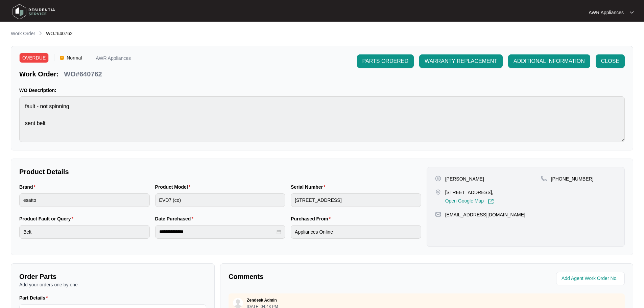 This screenshot has width=644, height=308. I want to click on label: Product Model, so click(174, 187).